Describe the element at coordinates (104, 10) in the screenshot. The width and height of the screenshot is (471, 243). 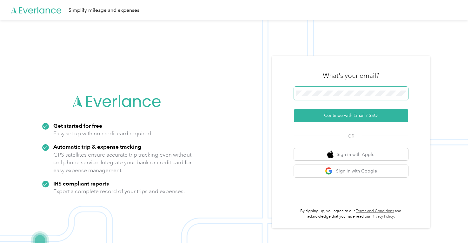
I see `div: Simplify mileage and expenses` at that location.